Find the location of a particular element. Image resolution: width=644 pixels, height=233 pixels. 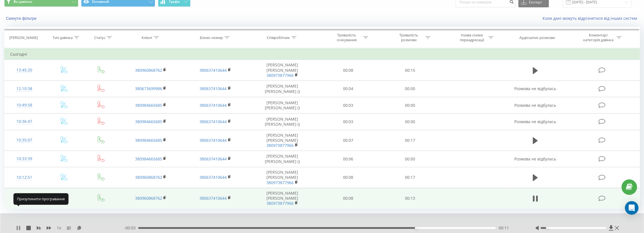

td: 00:07 is located at coordinates (348, 140).